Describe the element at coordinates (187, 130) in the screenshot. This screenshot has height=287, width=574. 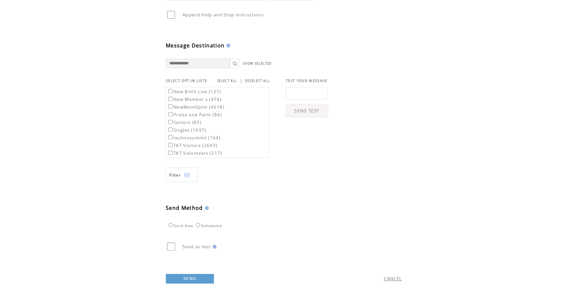
I see `label: Singles (1697)` at that location.